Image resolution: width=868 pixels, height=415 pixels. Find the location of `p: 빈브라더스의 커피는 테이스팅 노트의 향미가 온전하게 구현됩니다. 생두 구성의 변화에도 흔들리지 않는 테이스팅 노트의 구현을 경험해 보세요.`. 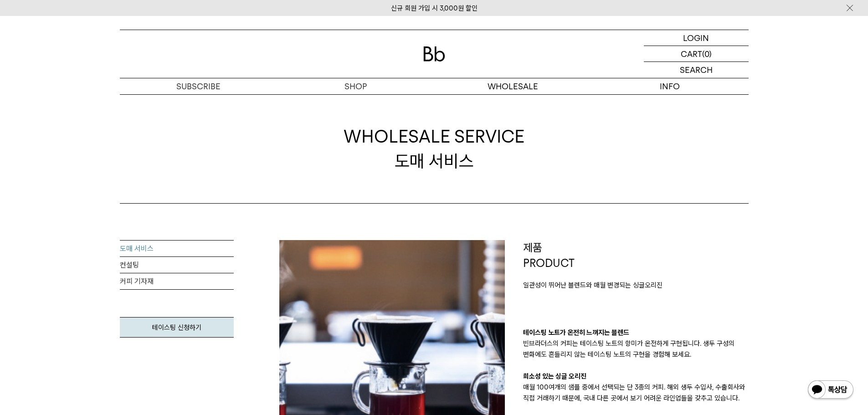

p: 빈브라더스의 커피는 테이스팅 노트의 향미가 온전하게 구현됩니다. 생두 구성의 변화에도 흔들리지 않는 테이스팅 노트의 구현을 경험해 보세요. is located at coordinates (636, 349).